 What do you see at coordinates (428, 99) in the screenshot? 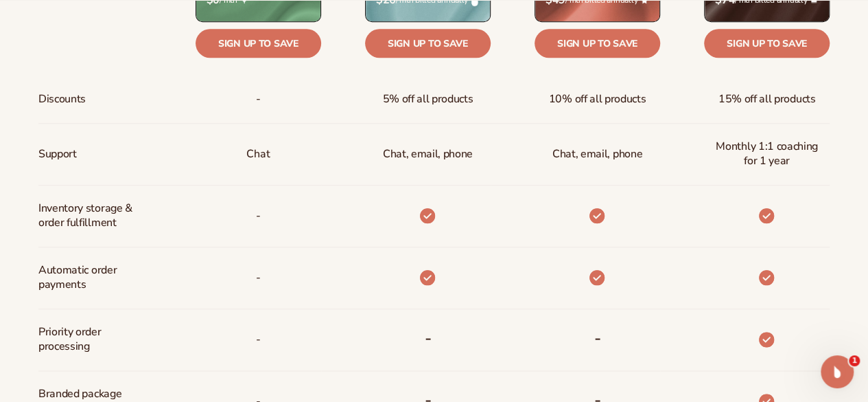
I see `span: 5% off all products` at bounding box center [428, 99].